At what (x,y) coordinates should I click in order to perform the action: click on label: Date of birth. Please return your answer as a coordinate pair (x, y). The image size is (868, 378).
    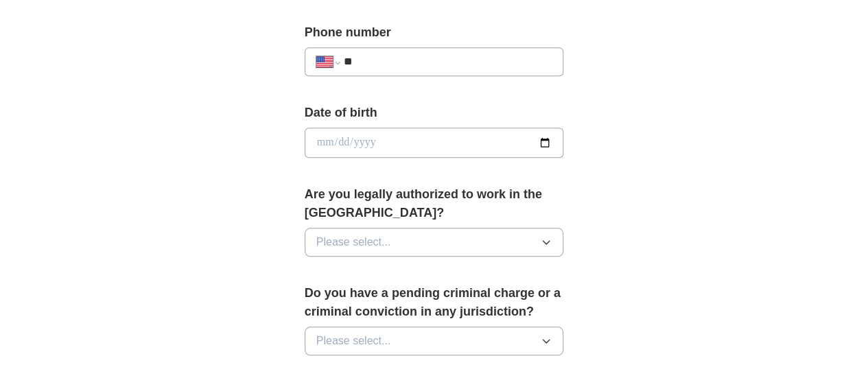
    Looking at the image, I should click on (434, 113).